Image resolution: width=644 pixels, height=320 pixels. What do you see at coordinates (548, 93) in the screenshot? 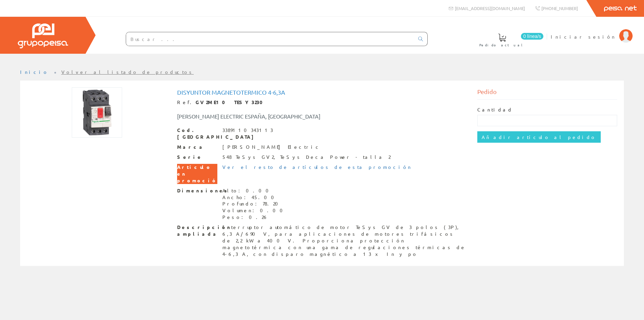
I see `div: Pedido` at bounding box center [548, 93].